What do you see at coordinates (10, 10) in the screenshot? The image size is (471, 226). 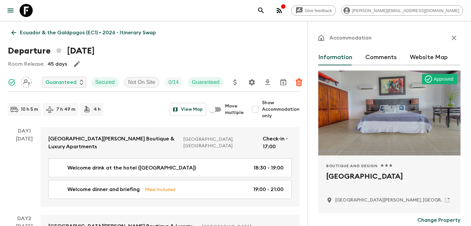 I see `button: menu` at bounding box center [10, 10].